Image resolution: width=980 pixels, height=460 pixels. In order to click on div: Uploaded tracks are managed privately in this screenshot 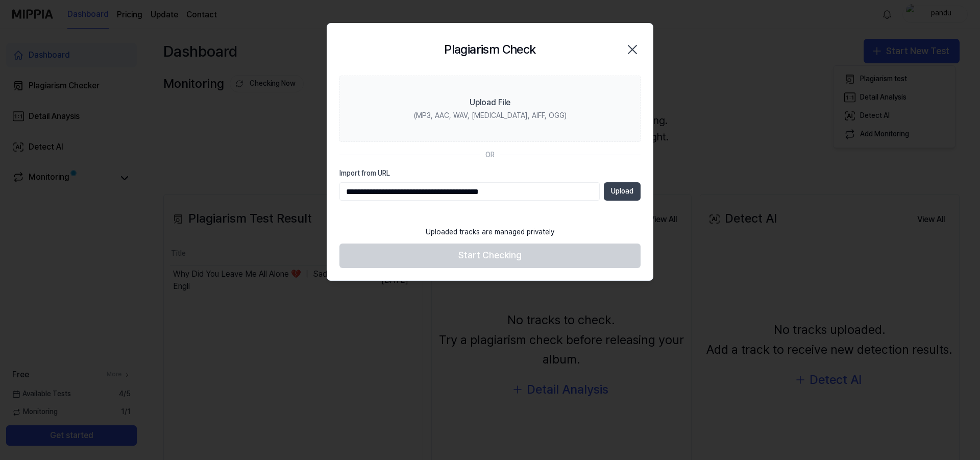, I will do `click(490, 232)`.